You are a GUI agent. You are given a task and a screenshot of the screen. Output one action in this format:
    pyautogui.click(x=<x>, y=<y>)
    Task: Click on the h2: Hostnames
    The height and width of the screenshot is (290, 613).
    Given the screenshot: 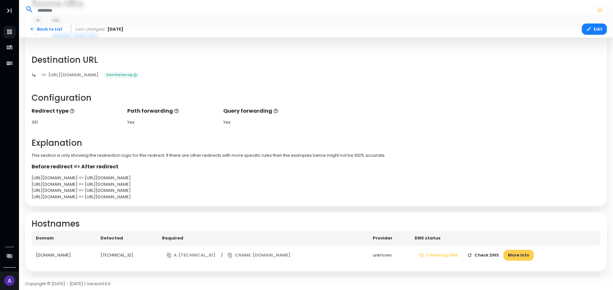 What is the action you would take?
    pyautogui.click(x=316, y=224)
    